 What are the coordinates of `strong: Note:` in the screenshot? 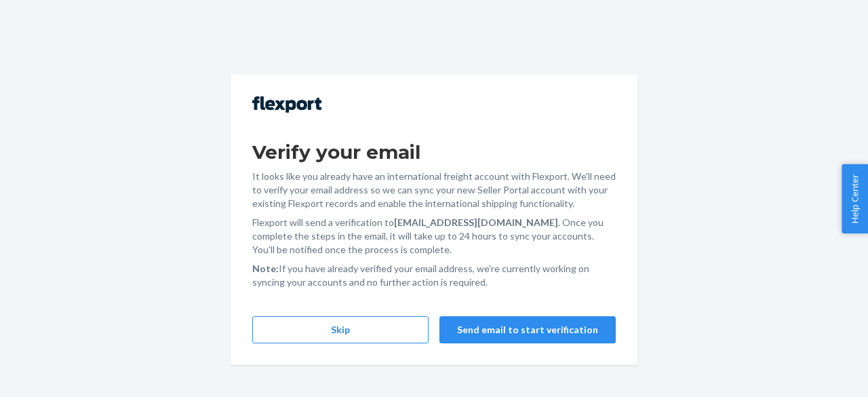 It's located at (265, 268).